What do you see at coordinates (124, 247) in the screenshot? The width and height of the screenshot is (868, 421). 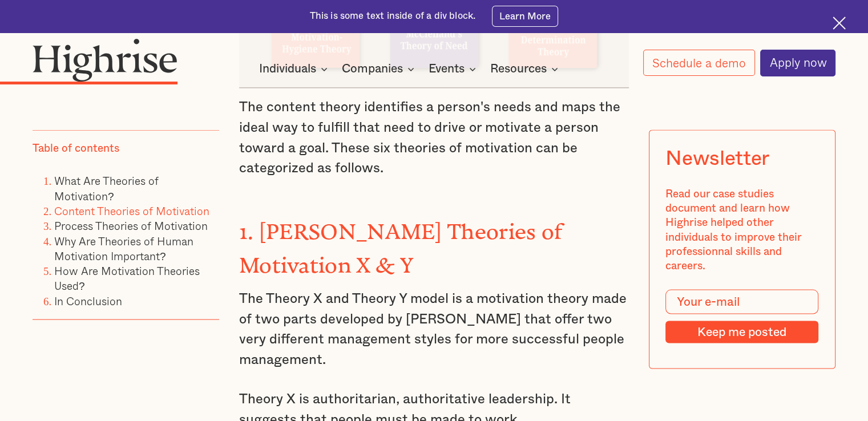 I see `a: Why Are Theories of Human Motivation Important?` at bounding box center [124, 247].